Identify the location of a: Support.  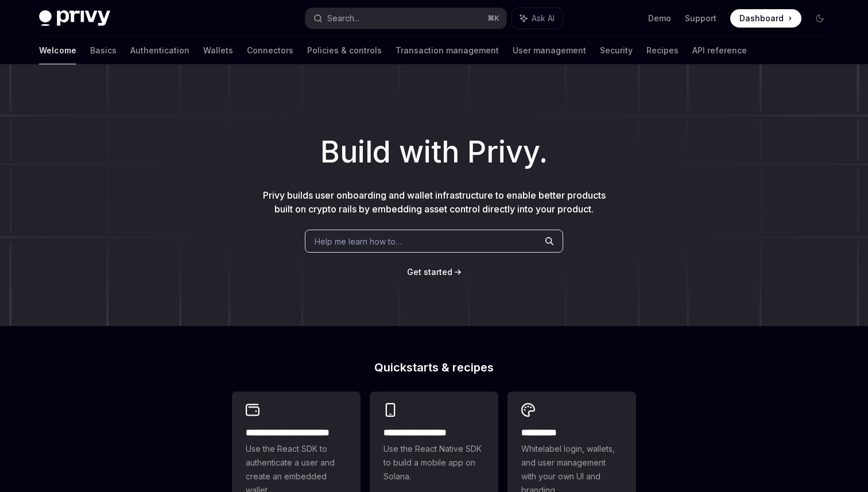
(700, 19).